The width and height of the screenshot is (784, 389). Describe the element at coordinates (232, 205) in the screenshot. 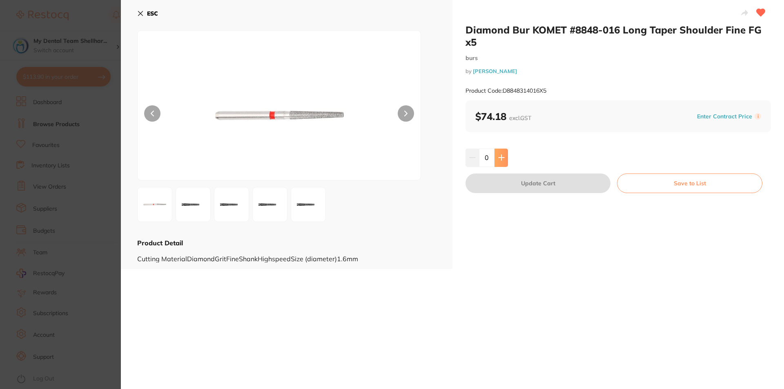

I see `img: MDE2WDVfMy5qcGc` at that location.